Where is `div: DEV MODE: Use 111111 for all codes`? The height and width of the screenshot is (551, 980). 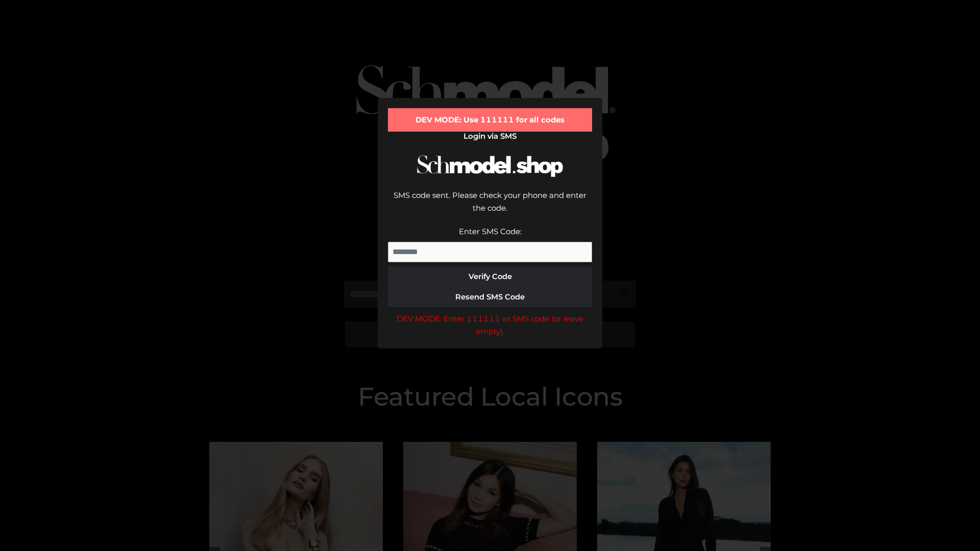
div: DEV MODE: Use 111111 for all codes is located at coordinates (490, 120).